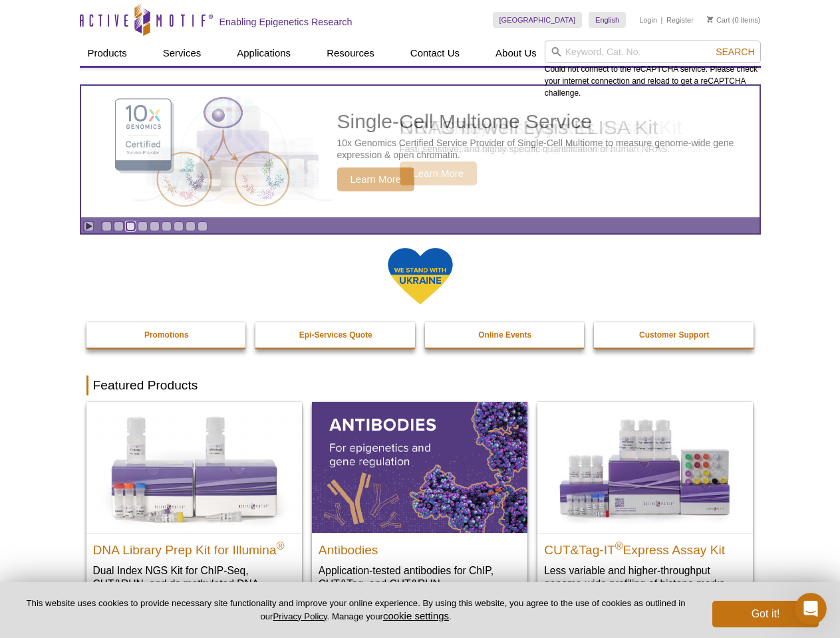 The height and width of the screenshot is (638, 840). What do you see at coordinates (194, 509) in the screenshot?
I see `a: DNA Library Prep Kit for Illumina DNA Library Prep Kit for Illumina® Dual Index NGS Kit for ChIP-...` at bounding box center [194, 509].